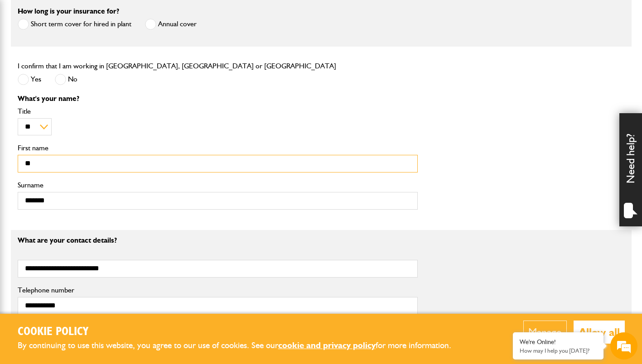 The image size is (642, 364). Describe the element at coordinates (599, 332) in the screenshot. I see `button: Allow all` at that location.